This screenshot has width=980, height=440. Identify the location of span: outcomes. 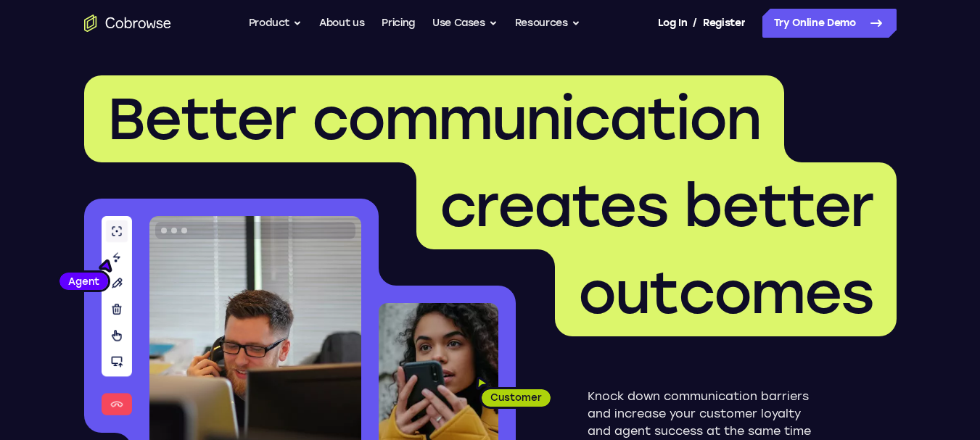
(725, 293).